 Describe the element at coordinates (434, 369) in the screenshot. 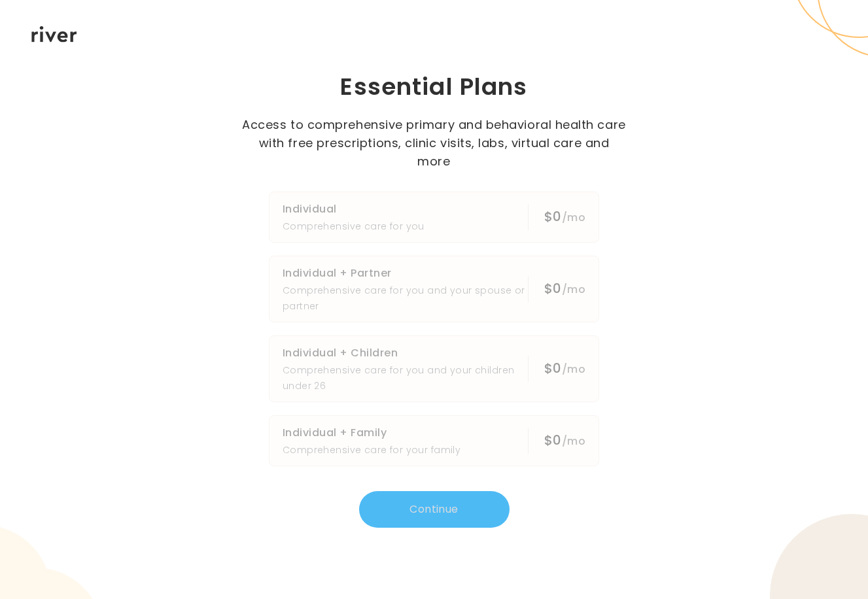

I see `button: Individual + ChildrenComprehensive care for you and your children under 26$0/mo` at that location.